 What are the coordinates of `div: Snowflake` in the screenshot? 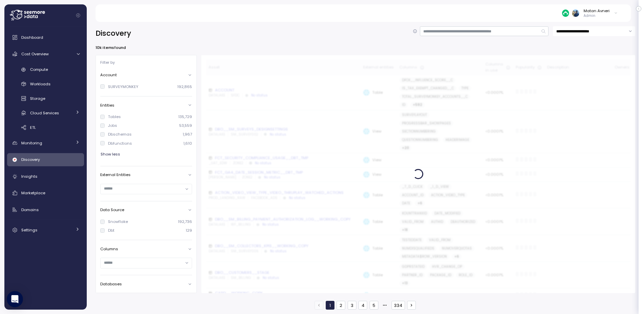 It's located at (118, 221).